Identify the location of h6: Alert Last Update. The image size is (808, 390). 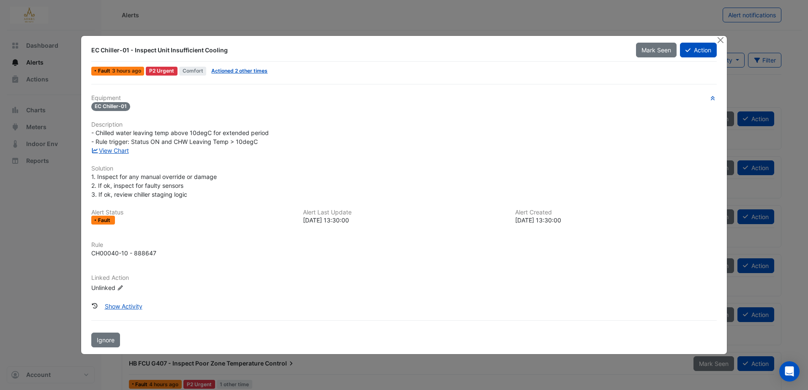
(403, 212).